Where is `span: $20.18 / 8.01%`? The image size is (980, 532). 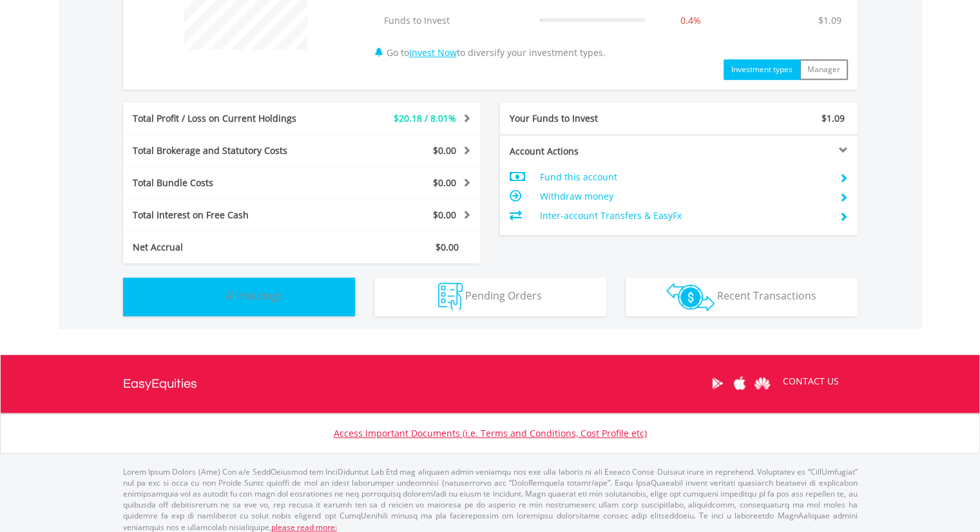 span: $20.18 / 8.01% is located at coordinates (425, 118).